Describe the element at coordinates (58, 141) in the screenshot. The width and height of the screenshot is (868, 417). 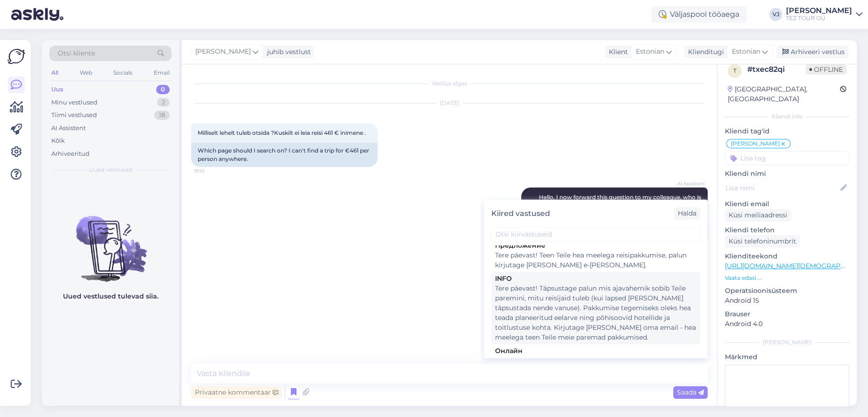
I see `div: Kõik` at that location.